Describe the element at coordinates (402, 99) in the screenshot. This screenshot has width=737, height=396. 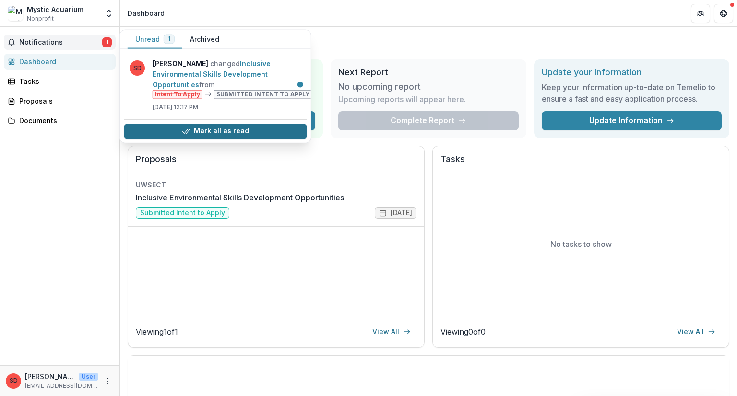
I see `p: Upcoming reports will appear here.` at that location.